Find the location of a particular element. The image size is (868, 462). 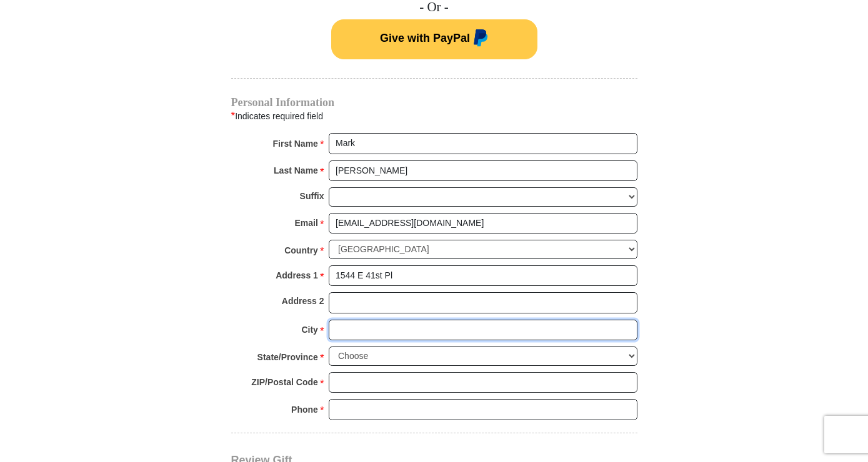

strong: Phone is located at coordinates (304, 409).